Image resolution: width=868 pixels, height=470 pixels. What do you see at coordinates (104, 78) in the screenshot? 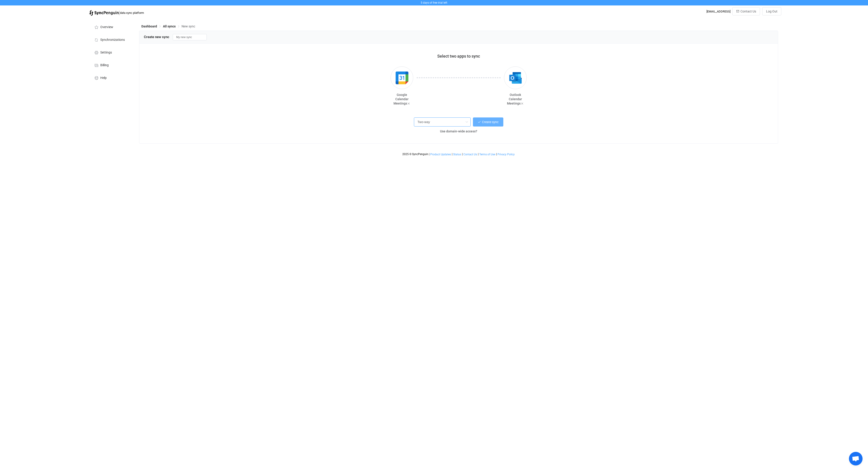
I see `span: Help` at bounding box center [104, 78].